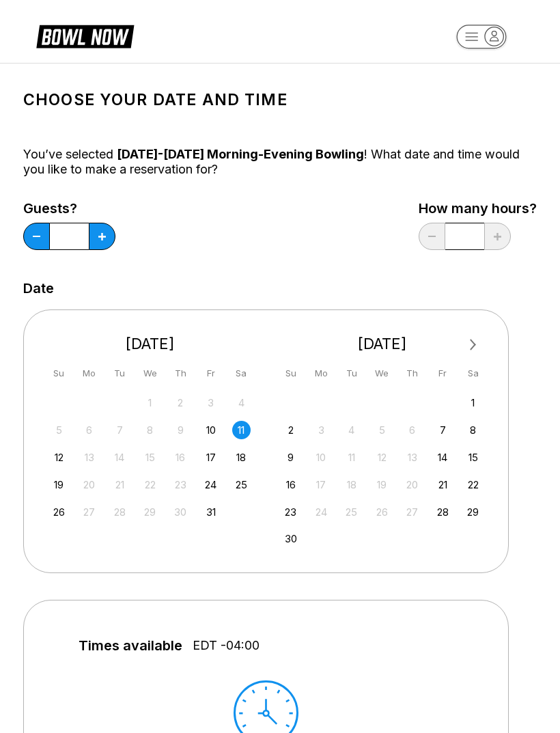 This screenshot has height=733, width=560. Describe the element at coordinates (59, 484) in the screenshot. I see `div: Choose Sunday, October 19th, 2025` at that location.